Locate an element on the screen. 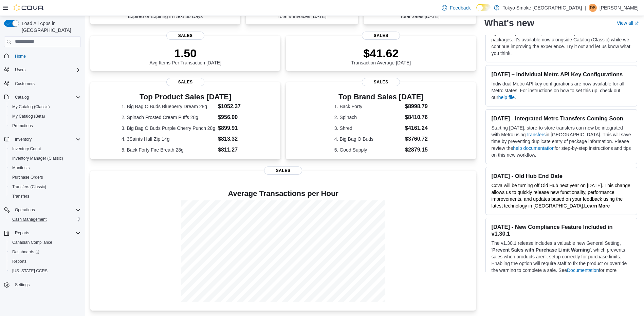  a: help documentation is located at coordinates (534, 148).